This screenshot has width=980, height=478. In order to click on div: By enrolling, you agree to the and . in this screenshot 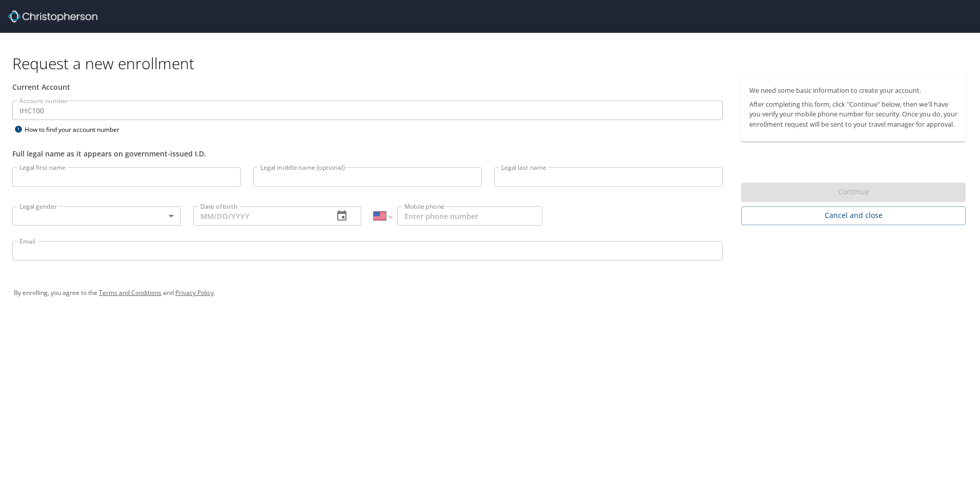, I will do `click(490, 293)`.